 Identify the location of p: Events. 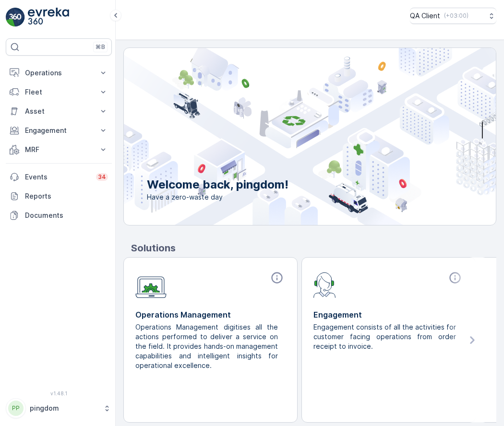
(57, 177).